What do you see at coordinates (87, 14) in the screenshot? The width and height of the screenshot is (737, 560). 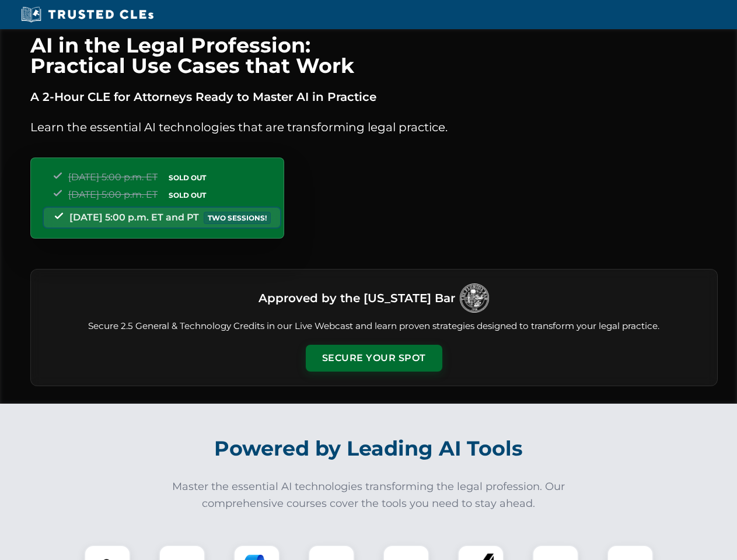 I see `img: Trusted CLEs` at bounding box center [87, 14].